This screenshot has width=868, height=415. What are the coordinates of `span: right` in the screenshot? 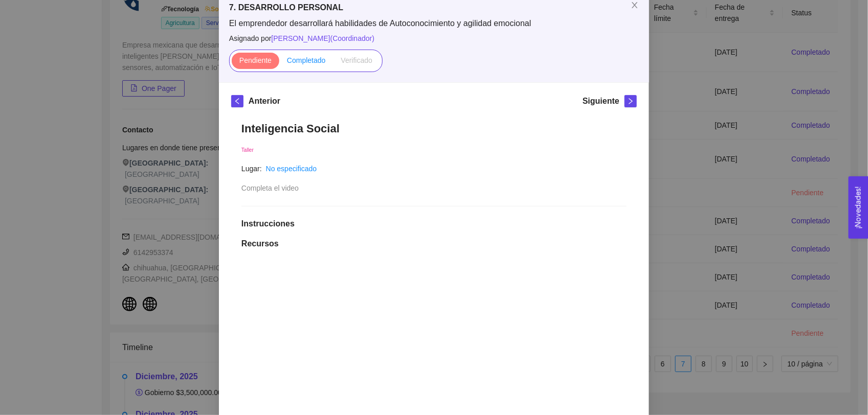 It's located at (631, 101).